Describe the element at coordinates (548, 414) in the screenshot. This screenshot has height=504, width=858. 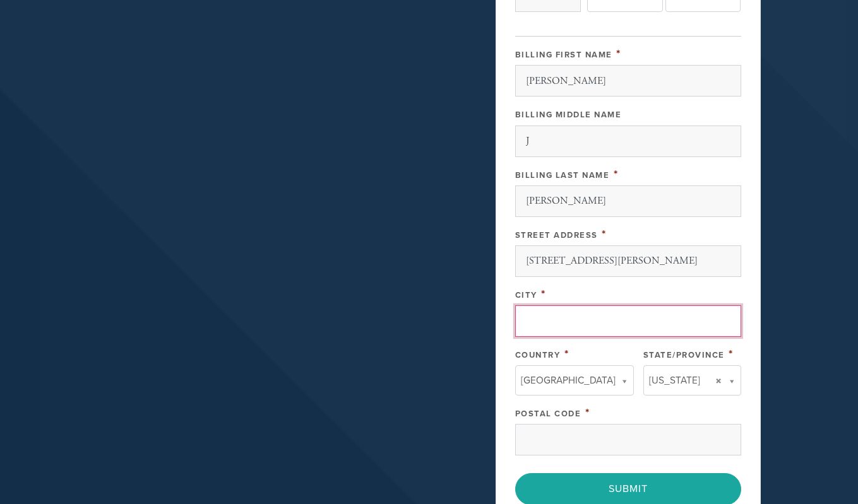
I see `label: Postal Code` at that location.